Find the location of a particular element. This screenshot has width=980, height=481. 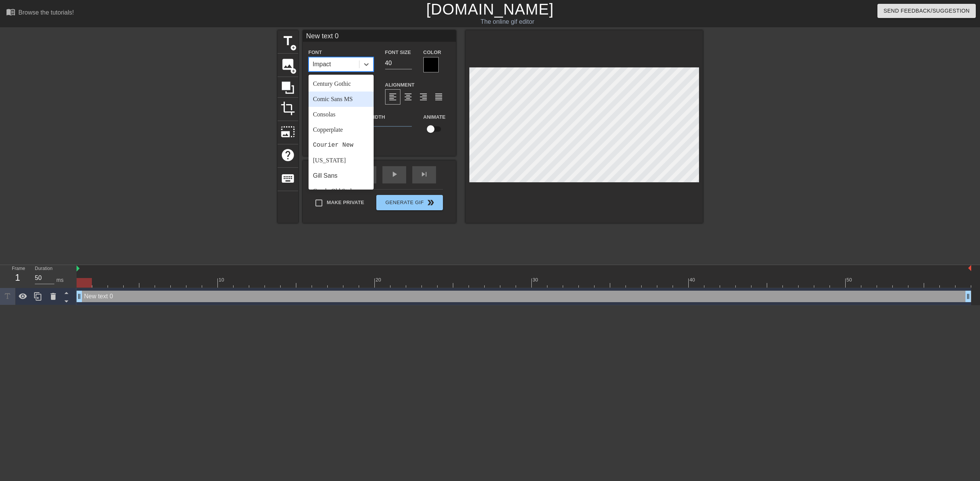

span: help is located at coordinates (288, 155).